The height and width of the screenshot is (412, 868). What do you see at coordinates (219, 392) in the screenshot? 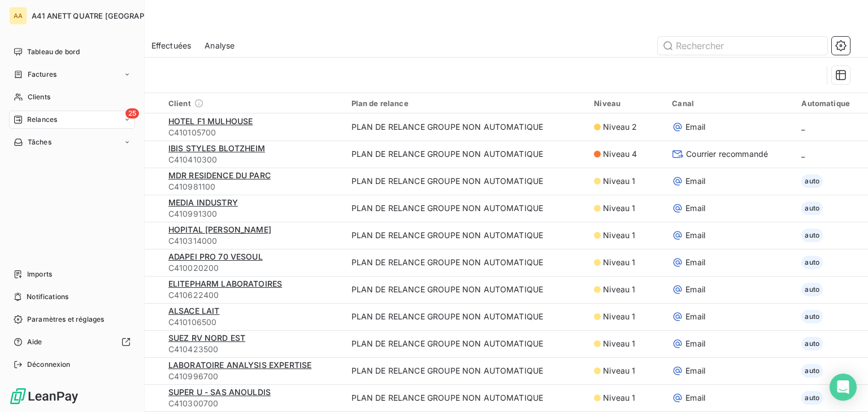
I see `span: SUPER U - SAS ANOULDIS` at bounding box center [219, 392].